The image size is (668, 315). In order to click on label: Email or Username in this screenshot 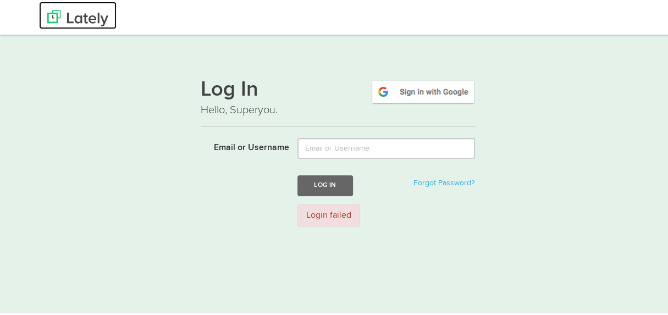, I will do `click(241, 145)`.